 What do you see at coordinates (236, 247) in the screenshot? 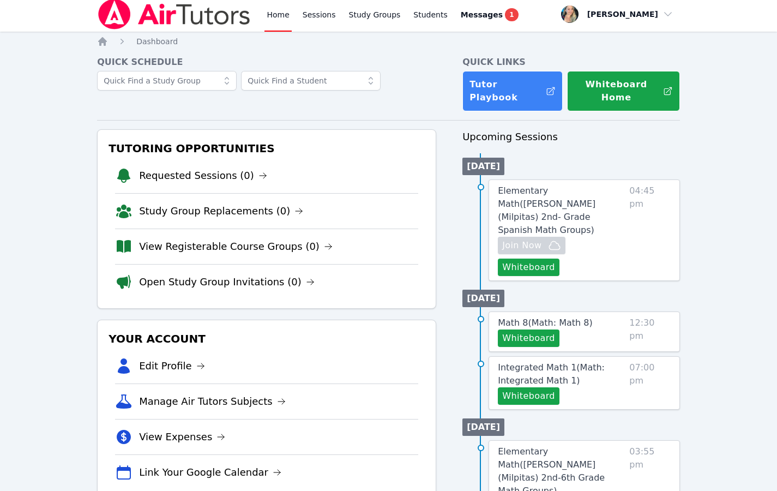
I see `a: View Registerable Course Groups (0)` at bounding box center [236, 247].